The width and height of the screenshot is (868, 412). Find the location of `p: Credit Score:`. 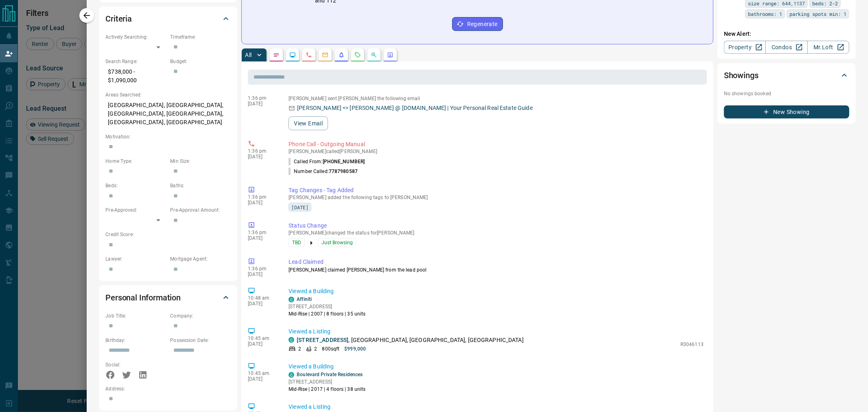

p: Credit Score: is located at coordinates (168, 234).